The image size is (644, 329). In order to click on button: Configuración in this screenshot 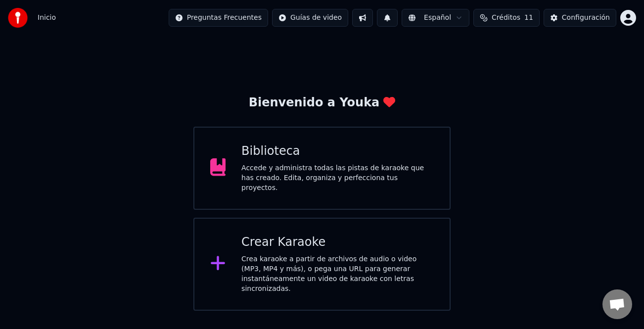, I will do `click(580, 18)`.